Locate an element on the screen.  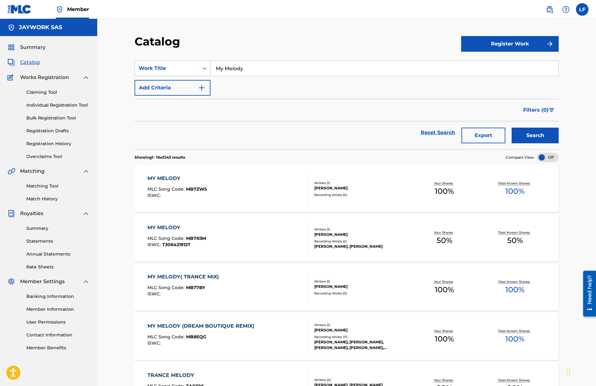
img: Top Rightsholder is located at coordinates (60, 9).